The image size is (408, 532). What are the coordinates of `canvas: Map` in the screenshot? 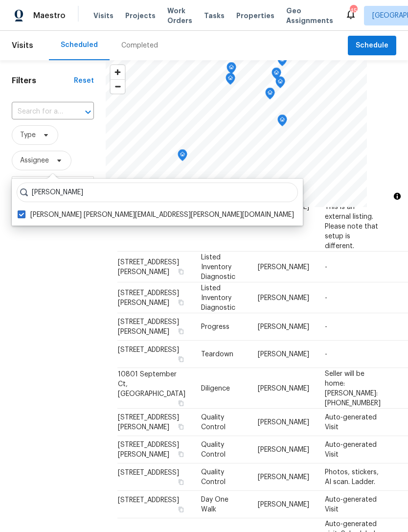 It's located at (236, 133).